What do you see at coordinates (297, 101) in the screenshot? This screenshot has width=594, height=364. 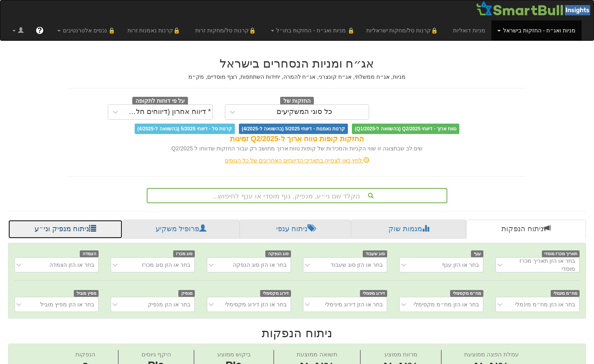 I see `span: החזקות של` at bounding box center [297, 101].